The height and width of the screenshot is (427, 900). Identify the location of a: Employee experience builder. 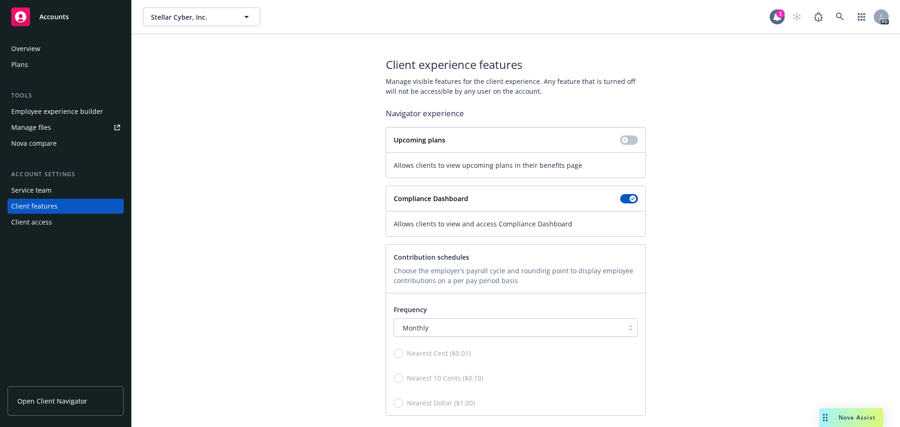
(66, 112).